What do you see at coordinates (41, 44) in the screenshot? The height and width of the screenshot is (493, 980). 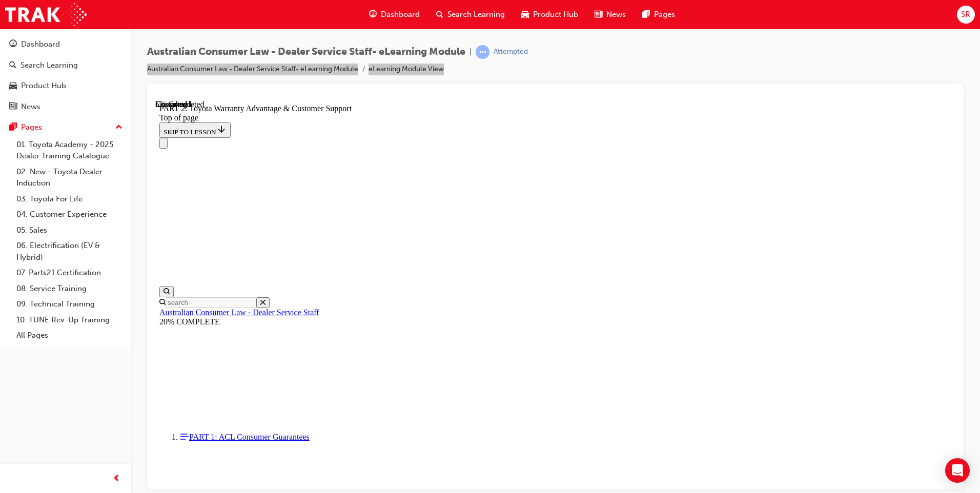 I see `div: Dashboard` at bounding box center [41, 44].